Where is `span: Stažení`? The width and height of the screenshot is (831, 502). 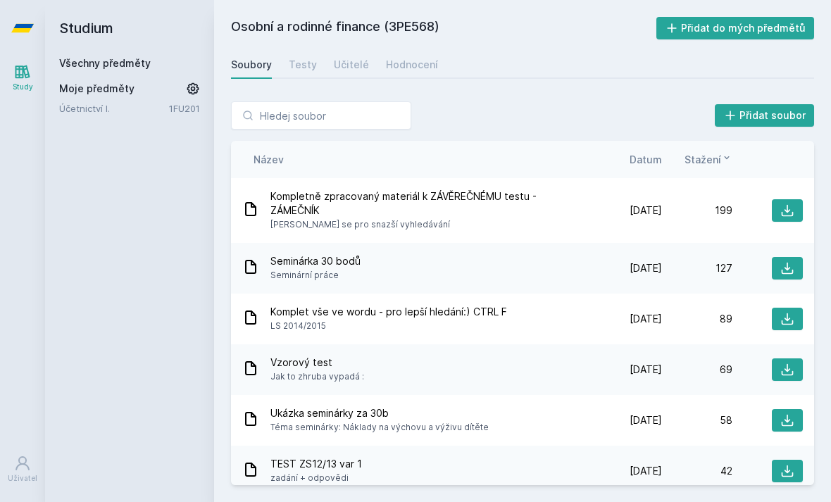 span: Stažení is located at coordinates (703, 159).